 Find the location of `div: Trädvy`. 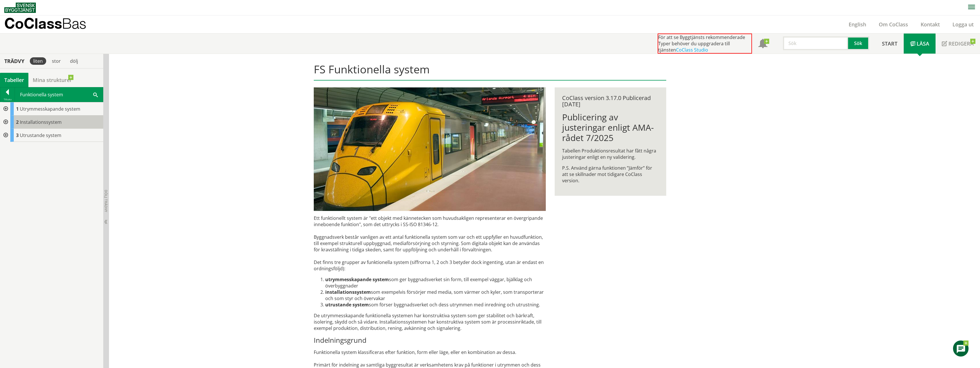

div: Trädvy is located at coordinates (14, 61).